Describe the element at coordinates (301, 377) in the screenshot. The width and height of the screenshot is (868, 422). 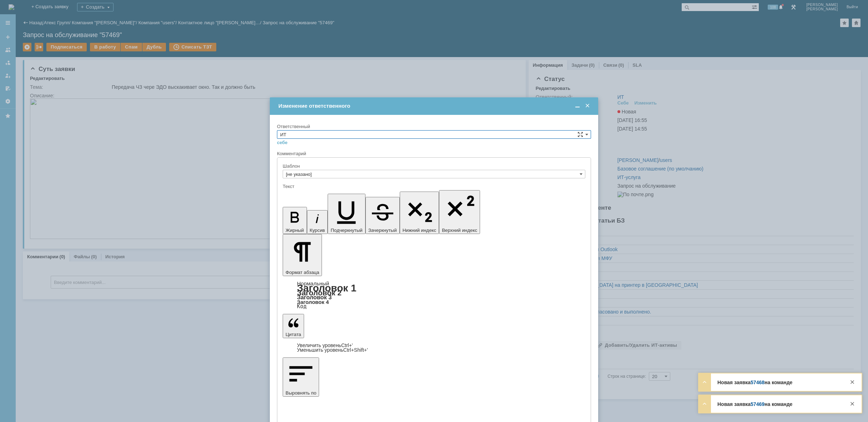
I see `button: Выровнять по` at that location.